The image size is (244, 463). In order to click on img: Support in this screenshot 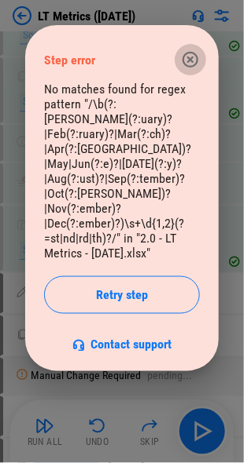, I will do `click(79, 346)`.